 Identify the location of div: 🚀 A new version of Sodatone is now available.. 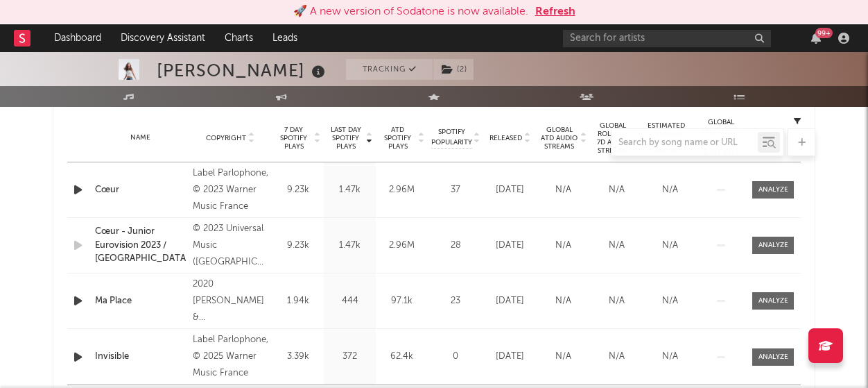
(410, 12).